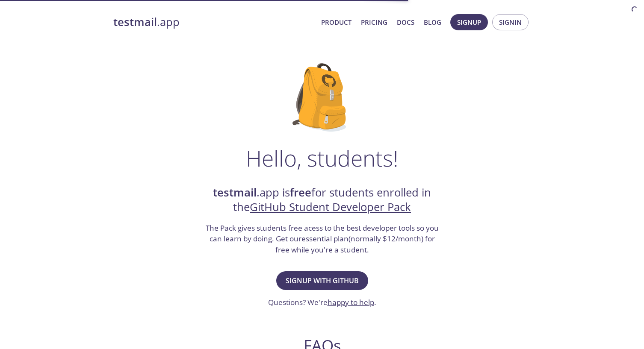 This screenshot has height=349, width=644. What do you see at coordinates (432, 22) in the screenshot?
I see `a: Blog` at bounding box center [432, 22].